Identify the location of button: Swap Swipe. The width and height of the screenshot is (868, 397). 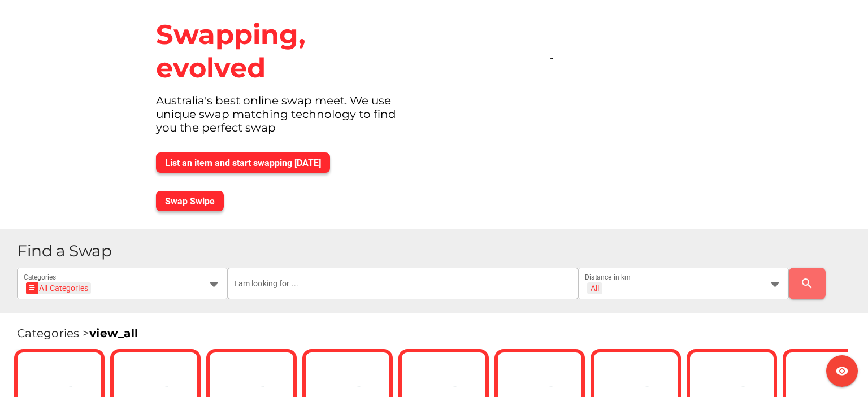
(190, 201).